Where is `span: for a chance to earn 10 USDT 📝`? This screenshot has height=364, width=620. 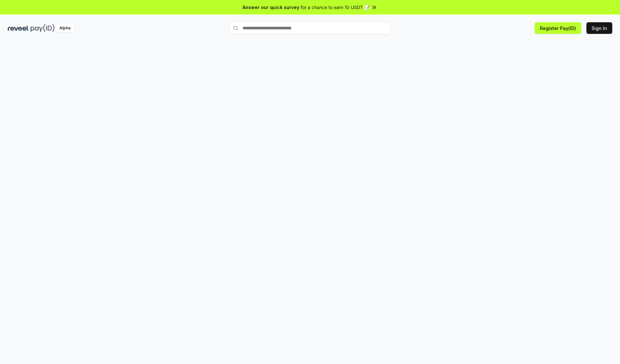
span: for a chance to earn 10 USDT 📝 is located at coordinates (335, 7).